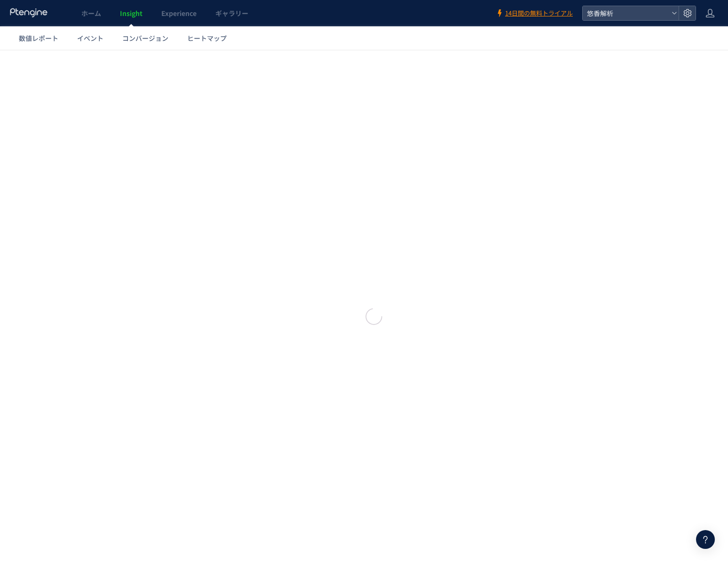  What do you see at coordinates (207, 38) in the screenshot?
I see `span: ヒートマップ` at bounding box center [207, 38].